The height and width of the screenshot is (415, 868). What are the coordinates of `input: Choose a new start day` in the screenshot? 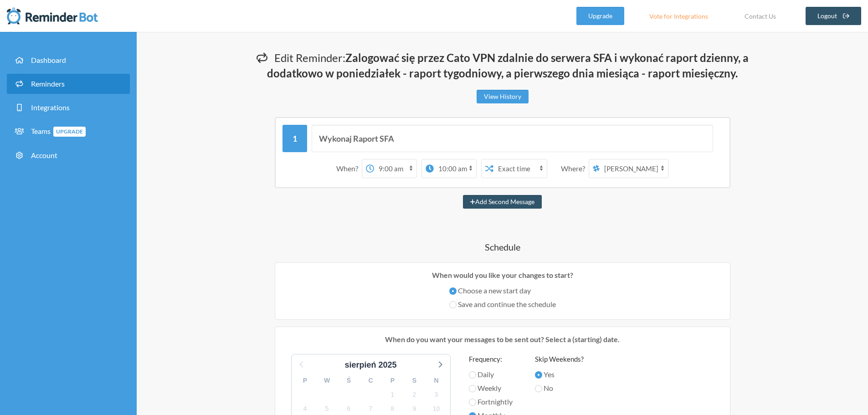 It's located at (453, 291).